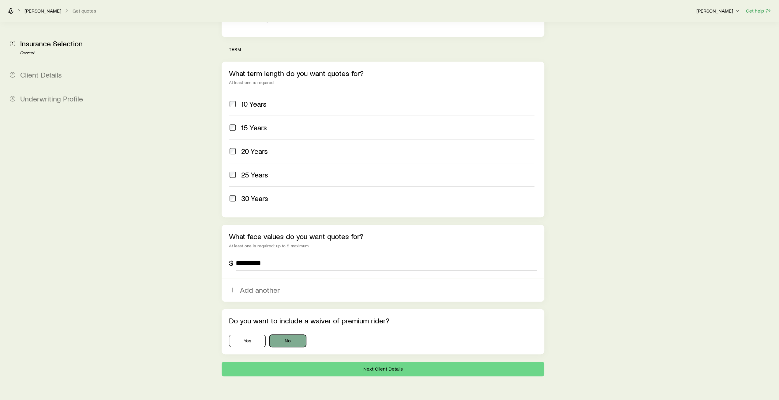 This screenshot has width=779, height=400. What do you see at coordinates (233, 198) in the screenshot?
I see `input: 30 Years` at bounding box center [233, 198].